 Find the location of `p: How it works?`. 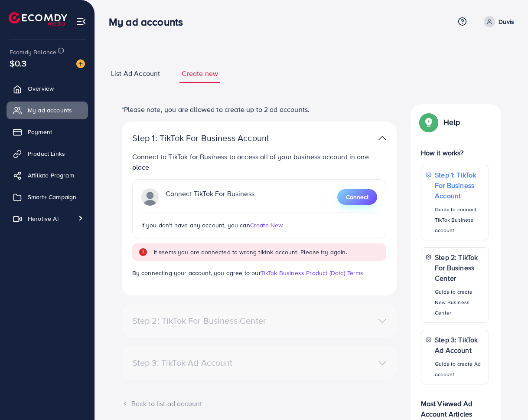

p: How it works? is located at coordinates (456, 153).